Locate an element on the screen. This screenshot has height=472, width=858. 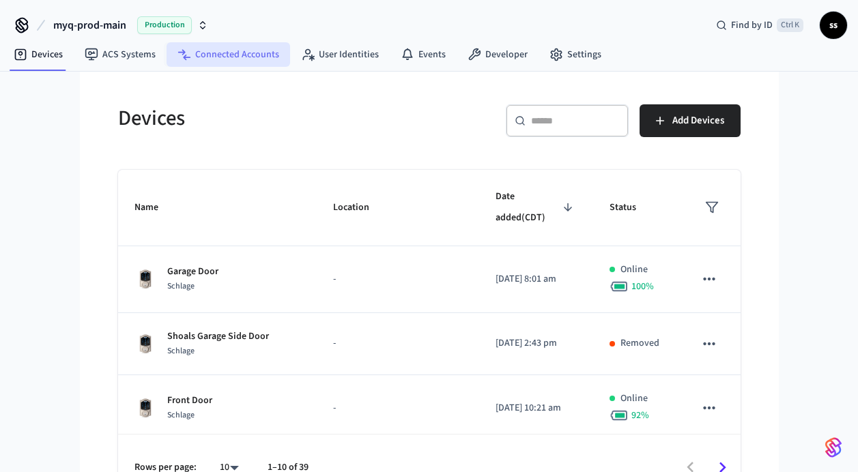
span: Status is located at coordinates (631, 207).